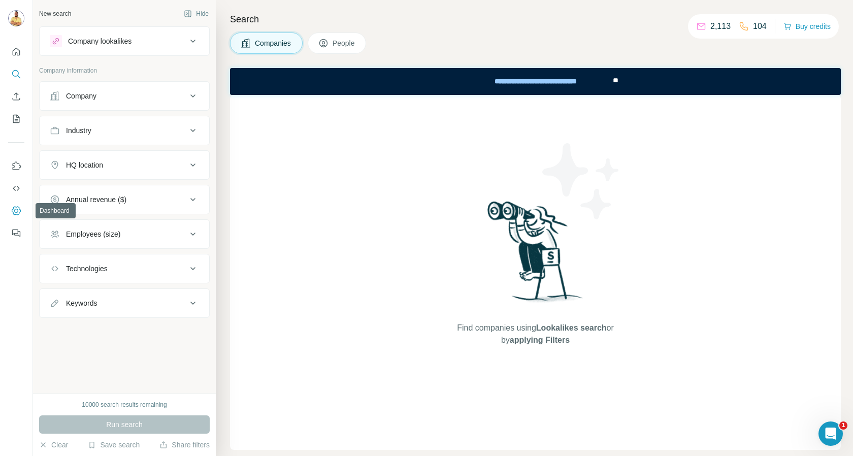  I want to click on div: Industry, so click(79, 131).